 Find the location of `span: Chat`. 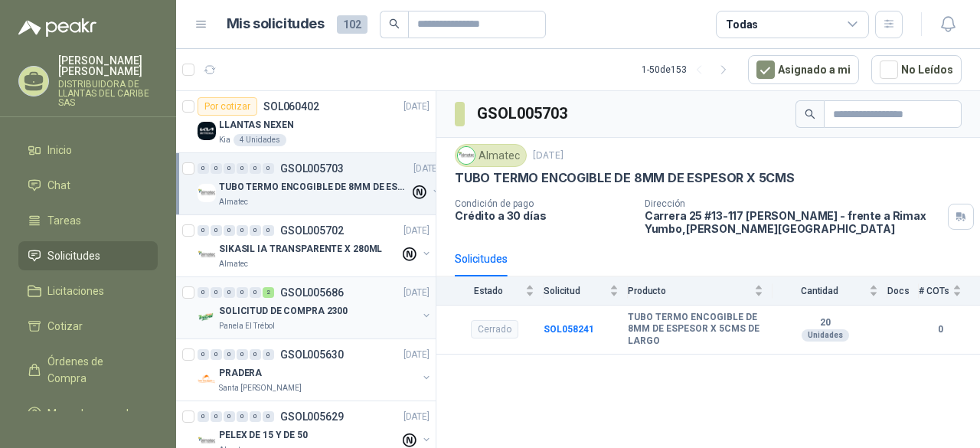

span: Chat is located at coordinates (59, 185).